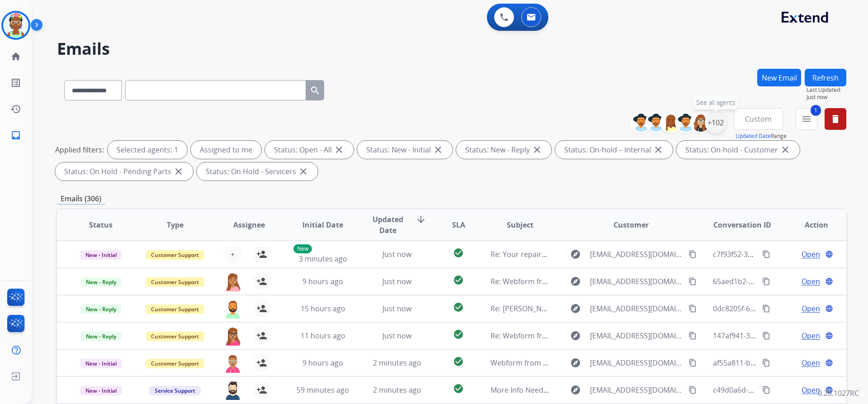  Describe the element at coordinates (520, 225) in the screenshot. I see `span: Subject` at that location.